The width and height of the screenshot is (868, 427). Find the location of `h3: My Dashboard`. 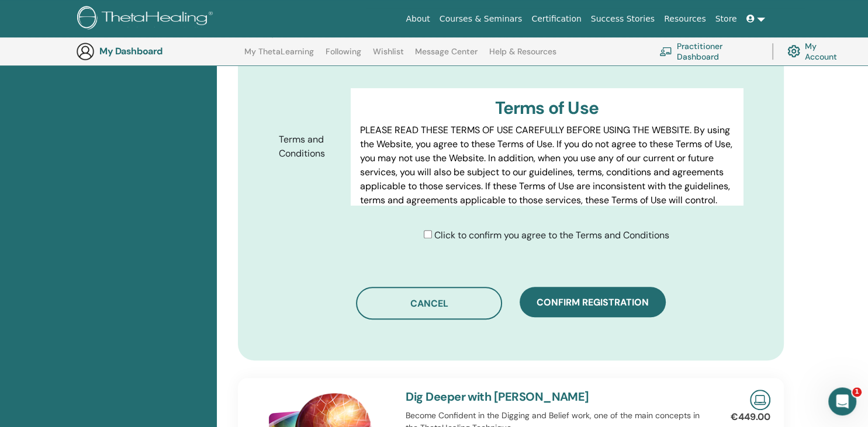

h3: My Dashboard is located at coordinates (158, 51).